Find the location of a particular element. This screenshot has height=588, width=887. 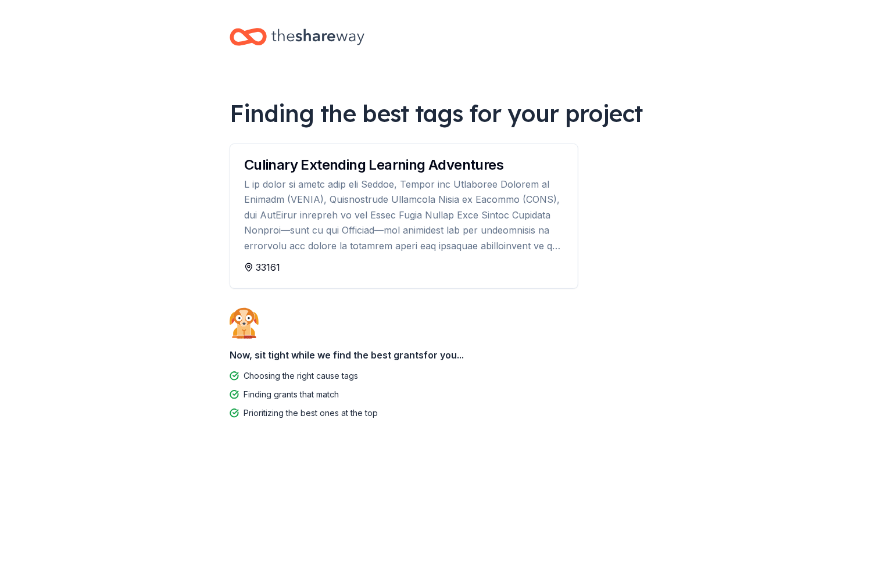

div: Finding the best tags for your project is located at coordinates (444, 114).